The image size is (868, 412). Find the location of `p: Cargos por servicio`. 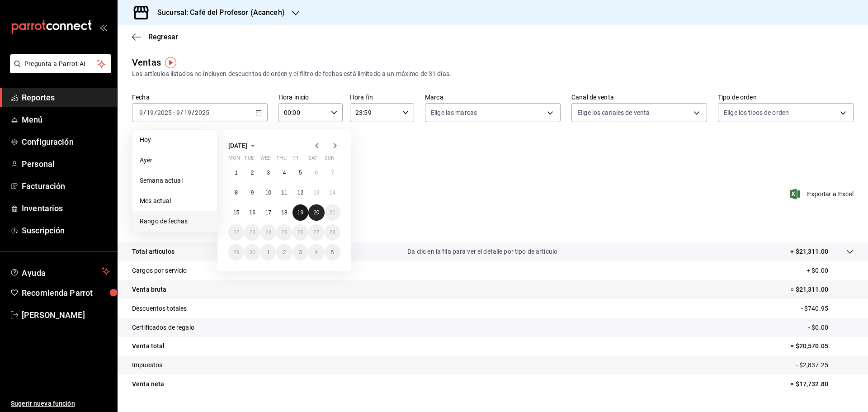

p: Cargos por servicio is located at coordinates (159, 270).